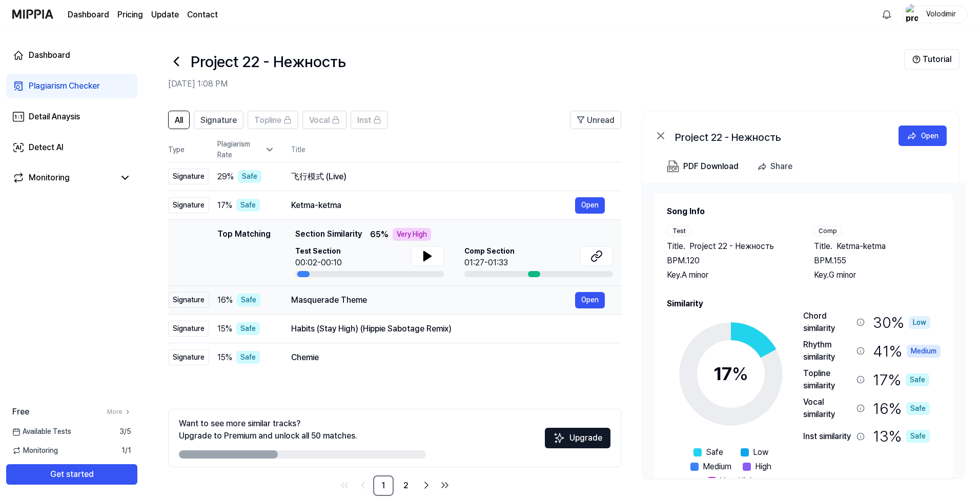  Describe the element at coordinates (325, 120) in the screenshot. I see `button: Vocal` at that location.